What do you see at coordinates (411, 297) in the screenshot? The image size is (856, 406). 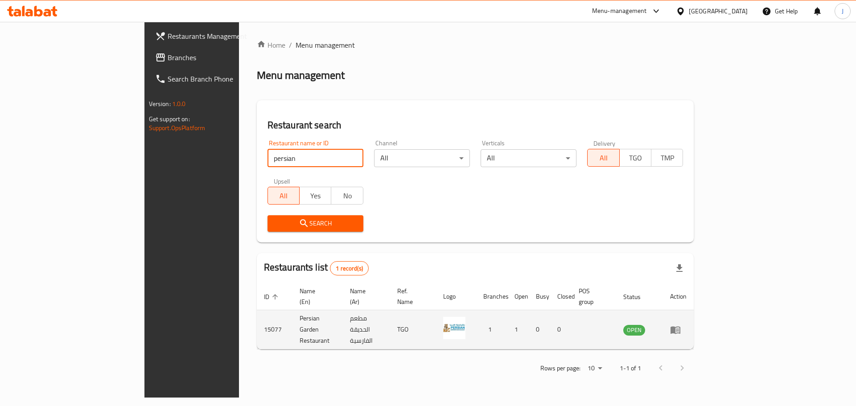 I see `span: Ref. Name` at bounding box center [411, 297].